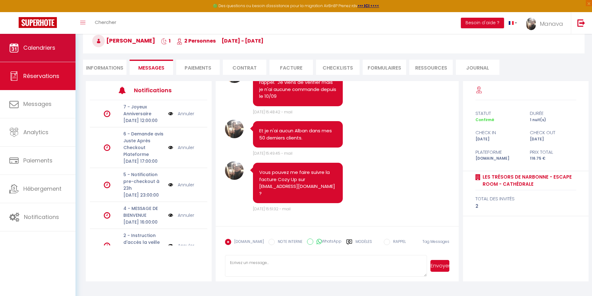  I want to click on pre: Et je n'ai aucun Alban dans mes 50 derniers clients., so click(298, 134).